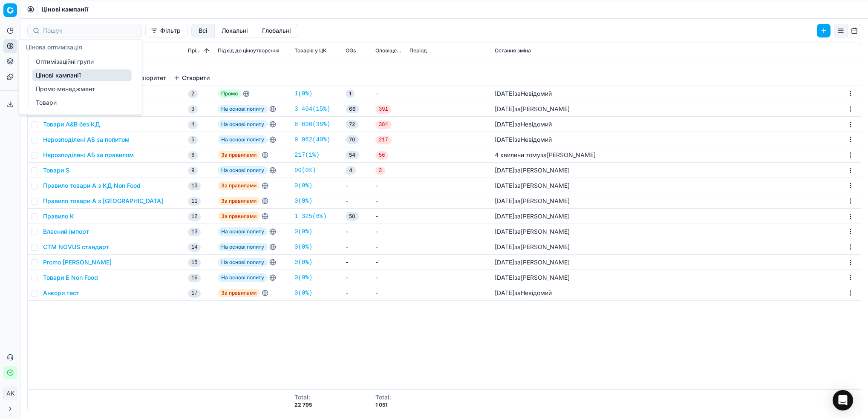 The width and height of the screenshot is (868, 419). I want to click on a: Товари, so click(82, 102).